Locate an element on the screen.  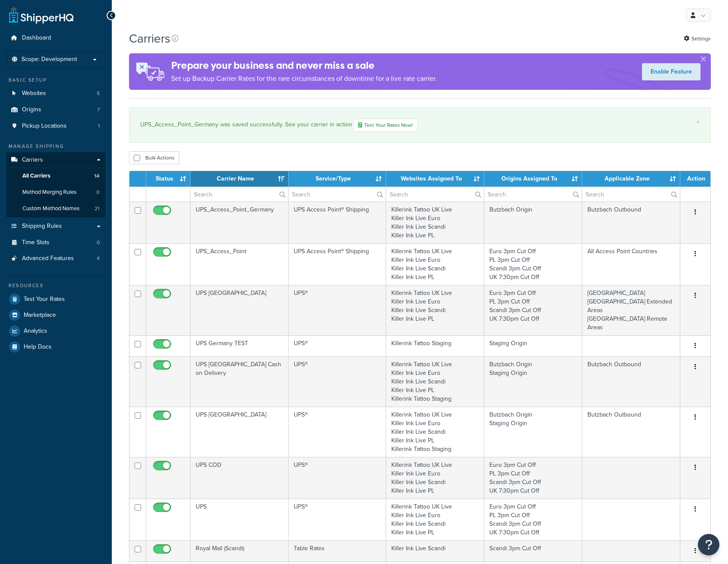
th: Origins Assigned To: activate to sort column ascending is located at coordinates (533, 179).